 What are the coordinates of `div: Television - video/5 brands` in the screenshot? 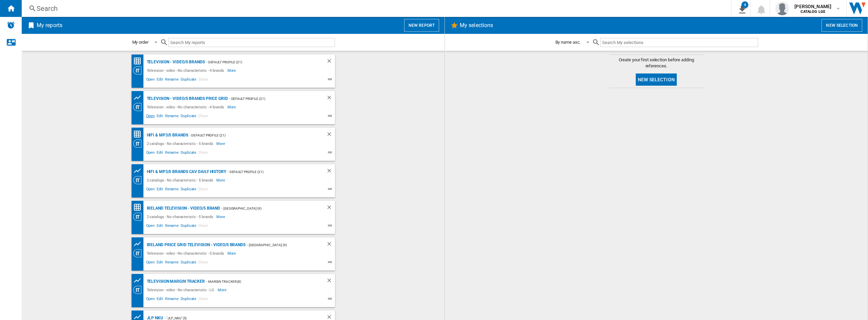 It's located at (175, 62).